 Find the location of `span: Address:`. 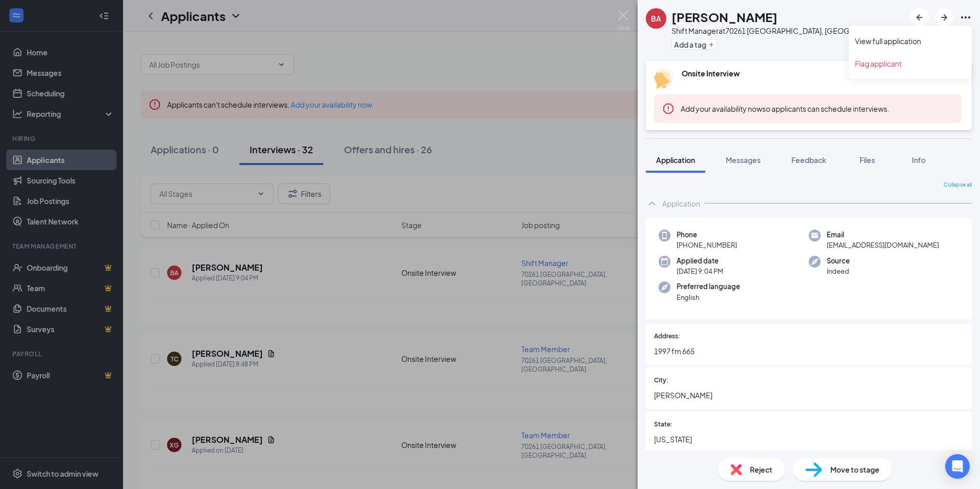

span: Address: is located at coordinates (667, 336).